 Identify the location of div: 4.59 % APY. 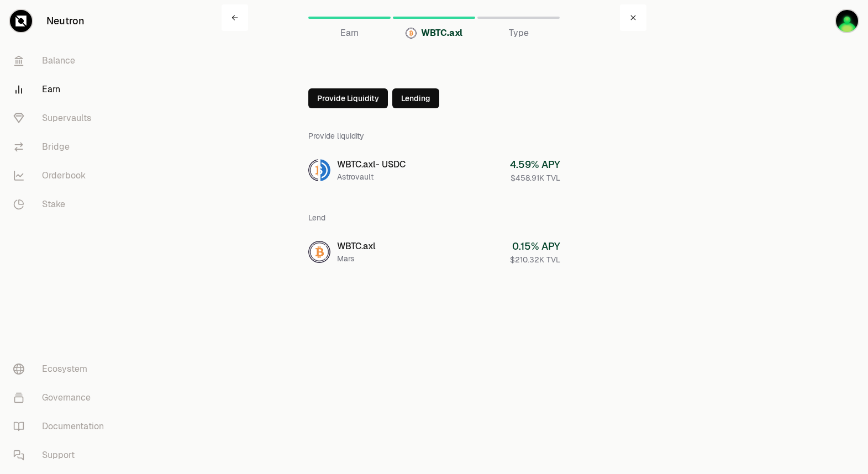
(535, 165).